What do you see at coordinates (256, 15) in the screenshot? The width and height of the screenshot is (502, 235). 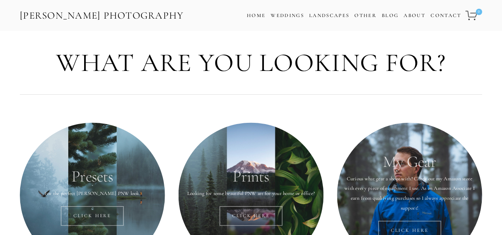 I see `a: Home` at bounding box center [256, 15].